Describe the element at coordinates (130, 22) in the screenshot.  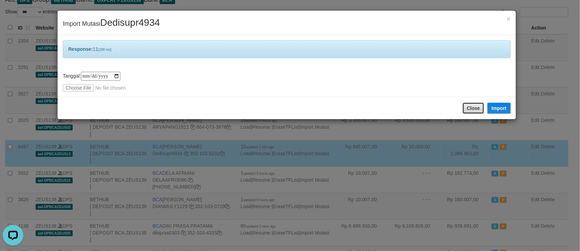
I see `span: Dedisupr4934` at that location.